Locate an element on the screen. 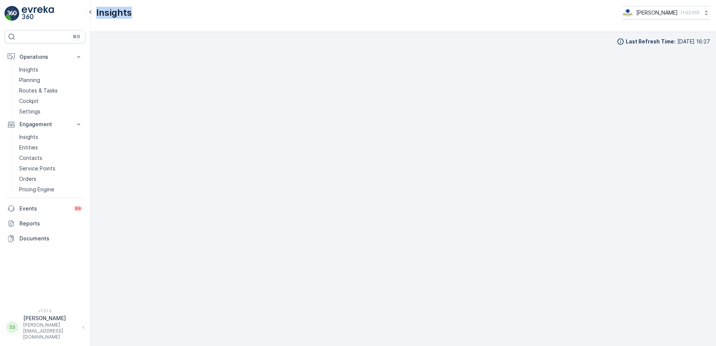 Image resolution: width=716 pixels, height=346 pixels. p: Entities is located at coordinates (28, 148).